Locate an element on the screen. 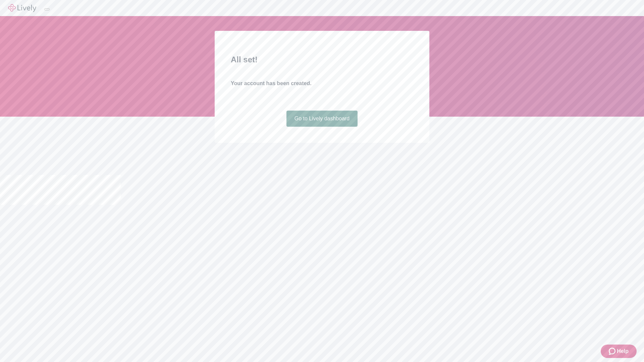  button: Zendesk support iconHelp is located at coordinates (618, 351).